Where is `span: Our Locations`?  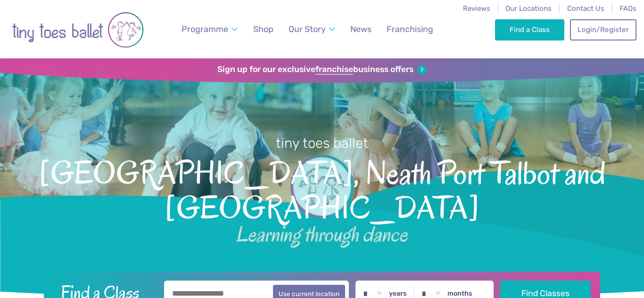
span: Our Locations is located at coordinates (528, 8).